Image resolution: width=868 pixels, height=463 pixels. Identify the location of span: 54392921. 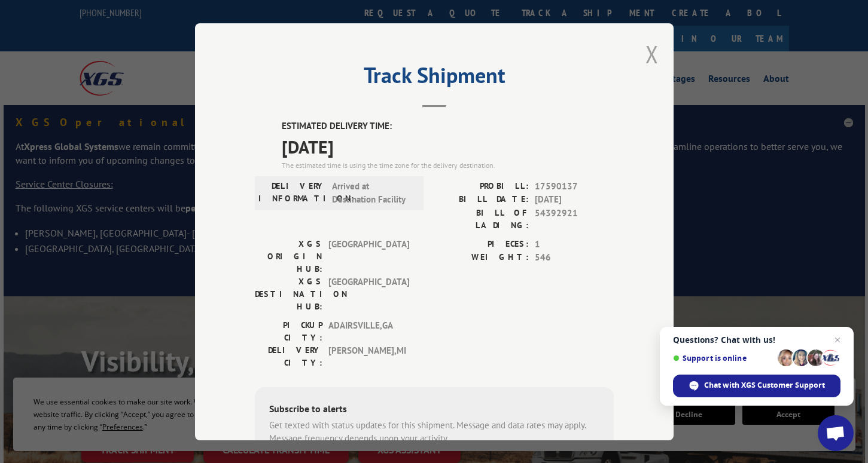
(575, 219).